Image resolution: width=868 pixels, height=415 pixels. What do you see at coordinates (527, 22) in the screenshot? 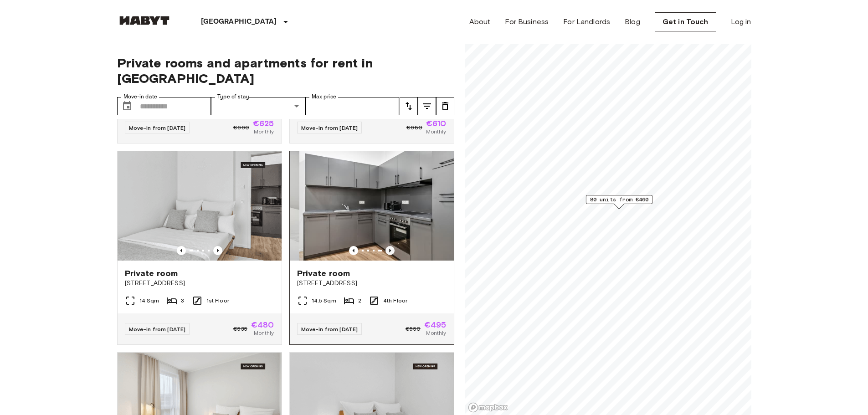
I see `a: For Business` at bounding box center [527, 22].